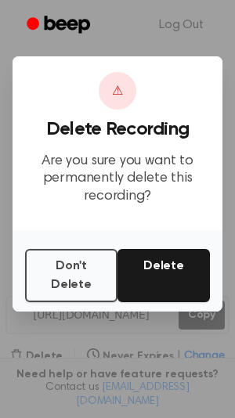  Describe the element at coordinates (117, 129) in the screenshot. I see `h3: Delete Recording` at that location.